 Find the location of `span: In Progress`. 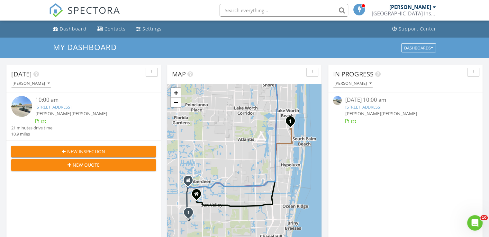

span: In Progress is located at coordinates (353, 74).